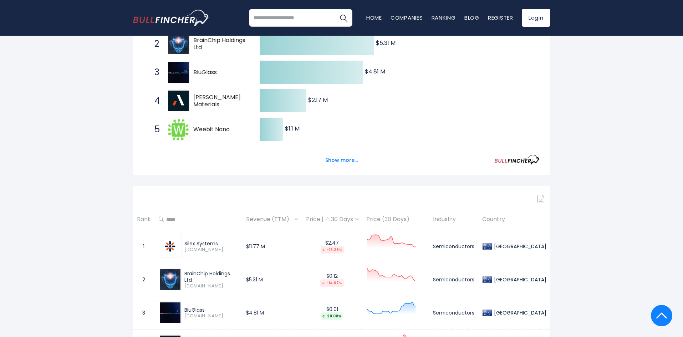 The image size is (683, 337). I want to click on div: BluGlass, so click(211, 310).